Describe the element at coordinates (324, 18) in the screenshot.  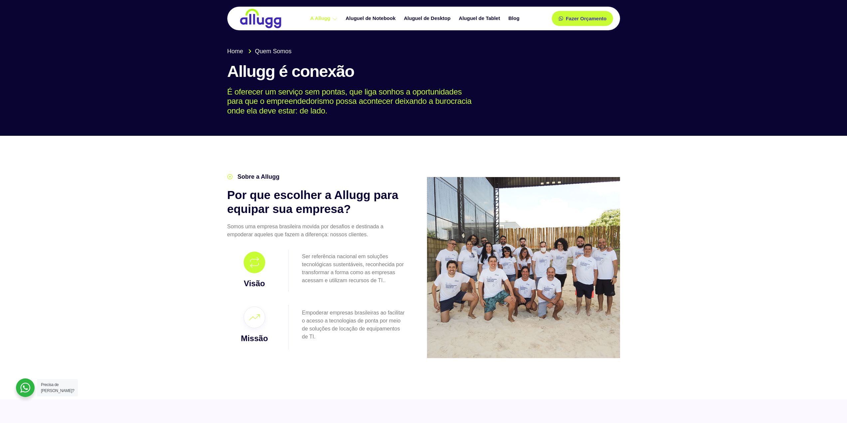
I see `a: A Allugg` at that location.